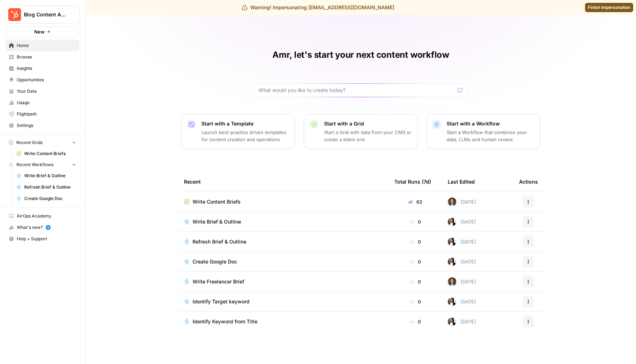 The image size is (636, 364). Describe the element at coordinates (484, 132) in the screenshot. I see `button: Start with a WorkflowStart a Workflow that combines your data, LLMs and human review` at that location.